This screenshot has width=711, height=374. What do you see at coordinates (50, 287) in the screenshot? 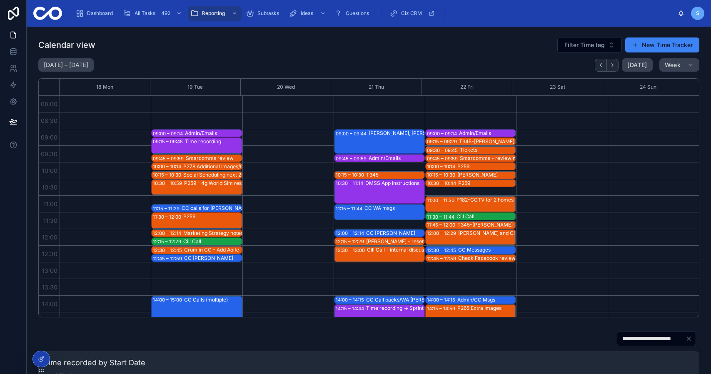
I see `span: 13:30` at bounding box center [50, 287].